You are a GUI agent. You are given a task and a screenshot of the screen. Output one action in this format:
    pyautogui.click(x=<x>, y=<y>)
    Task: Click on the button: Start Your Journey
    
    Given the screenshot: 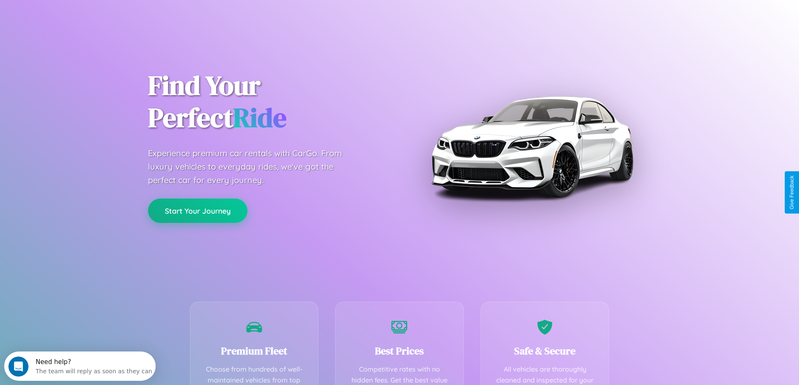 What is the action you would take?
    pyautogui.click(x=197, y=211)
    